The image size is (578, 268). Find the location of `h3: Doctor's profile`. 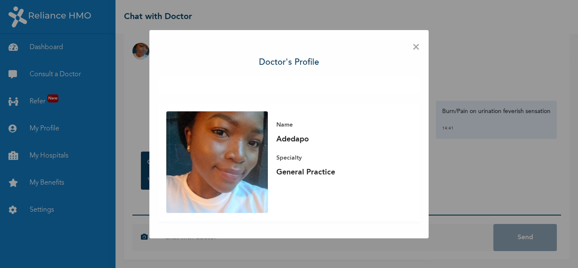

h3: Doctor's profile is located at coordinates (289, 63).